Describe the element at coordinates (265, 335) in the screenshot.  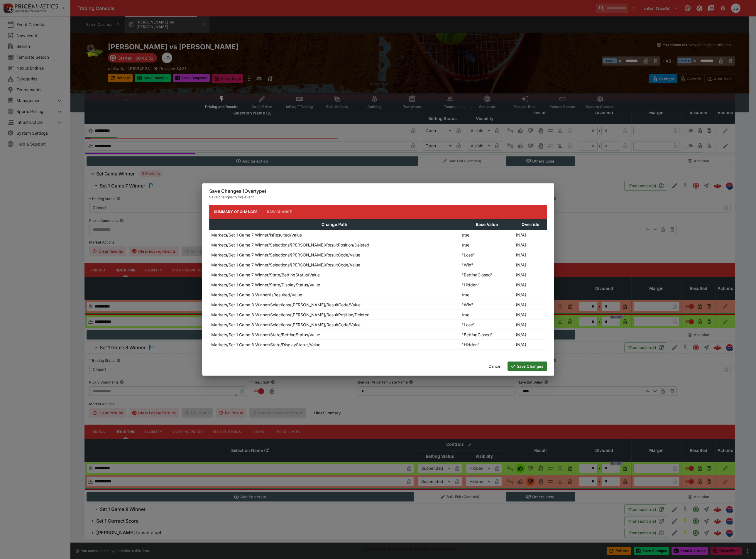
I see `p: Markets/Set 1 Game 8 Winner/State/BettingStatus/Value` at that location.